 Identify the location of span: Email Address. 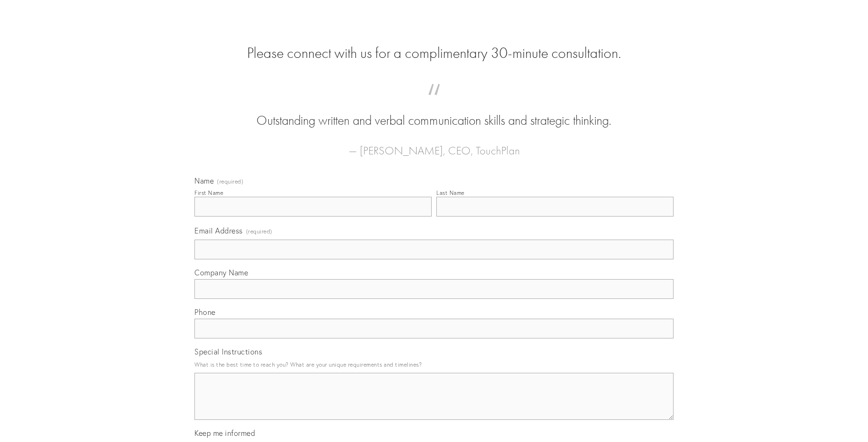
(218, 231).